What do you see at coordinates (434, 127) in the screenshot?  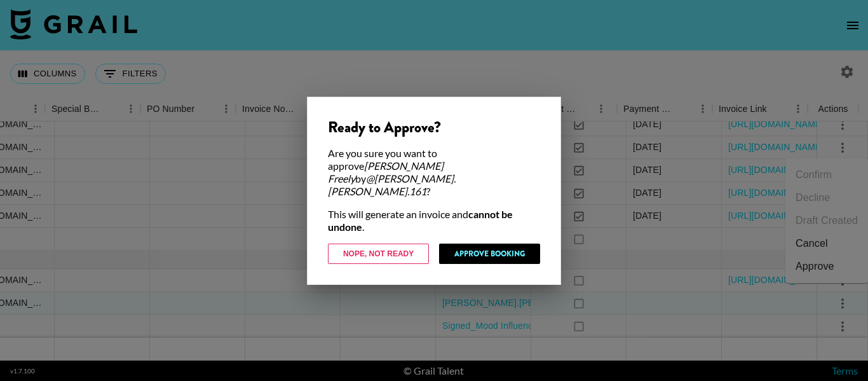 I see `div: Ready to Approve?` at bounding box center [434, 127].